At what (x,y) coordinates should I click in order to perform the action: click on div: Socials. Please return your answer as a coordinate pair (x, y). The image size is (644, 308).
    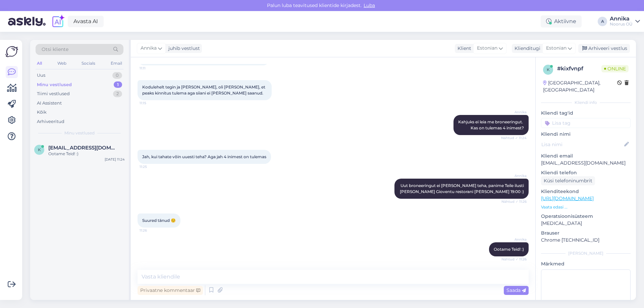
    Looking at the image, I should click on (88, 63).